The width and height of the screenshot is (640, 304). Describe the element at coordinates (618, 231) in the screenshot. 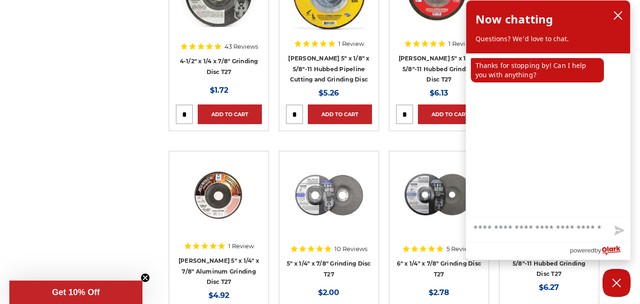

I see `button: Send message` at that location.